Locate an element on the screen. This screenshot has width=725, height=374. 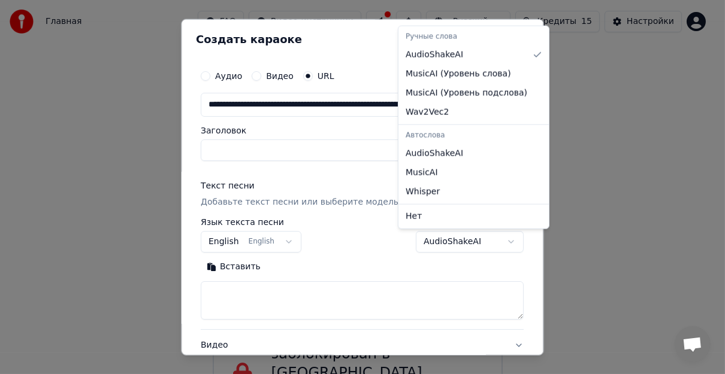
span: Нет is located at coordinates (413, 216).